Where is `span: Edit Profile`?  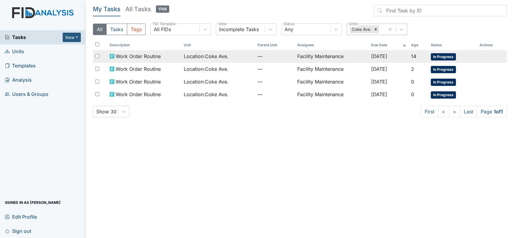
span: Edit Profile is located at coordinates (21, 217).